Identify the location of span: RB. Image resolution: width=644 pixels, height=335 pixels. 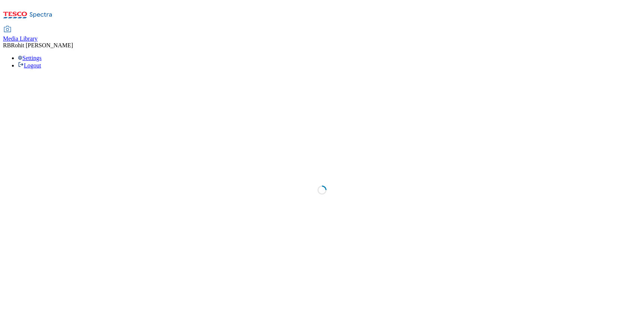
(7, 45).